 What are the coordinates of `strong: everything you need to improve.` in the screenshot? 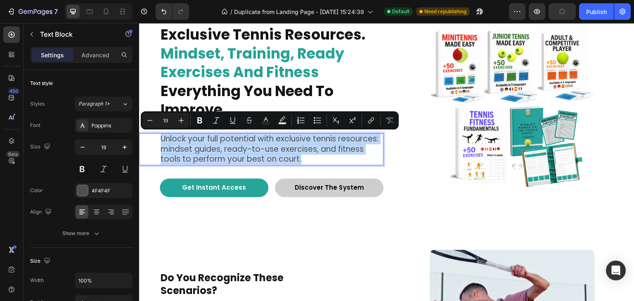 It's located at (108, 77).